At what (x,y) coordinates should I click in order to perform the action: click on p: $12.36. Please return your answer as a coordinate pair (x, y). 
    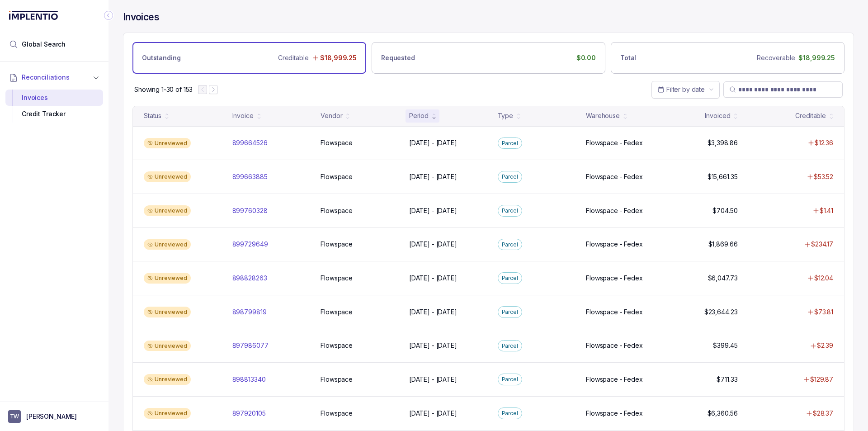
    Looking at the image, I should click on (823, 143).